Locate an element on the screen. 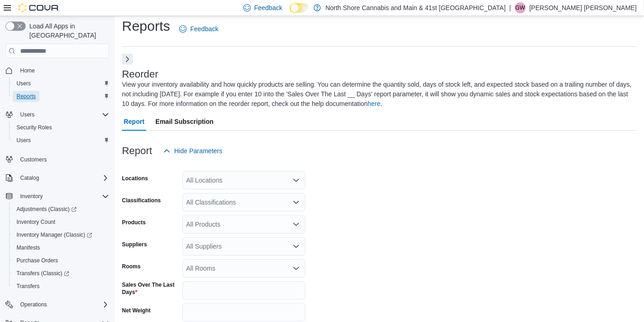 The image size is (644, 322). div: View your inventory availability and how quickly products are selling. You can determine the quan... is located at coordinates (376, 94).